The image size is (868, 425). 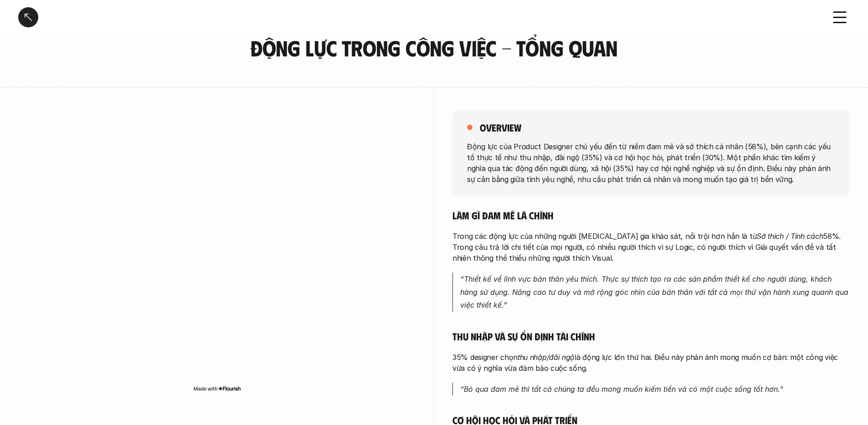 I want to click on h5: Làm gì đam mê là chính, so click(x=651, y=215).